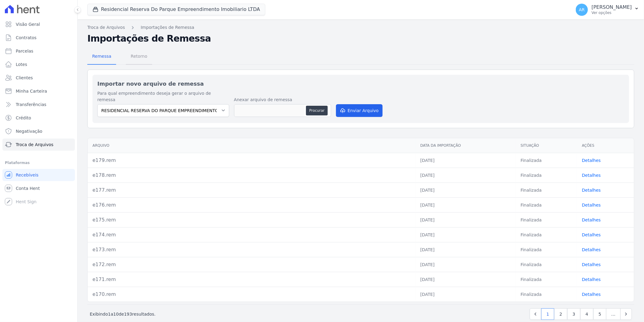  Describe the element at coordinates (128, 314) in the screenshot. I see `span: 193` at that location.